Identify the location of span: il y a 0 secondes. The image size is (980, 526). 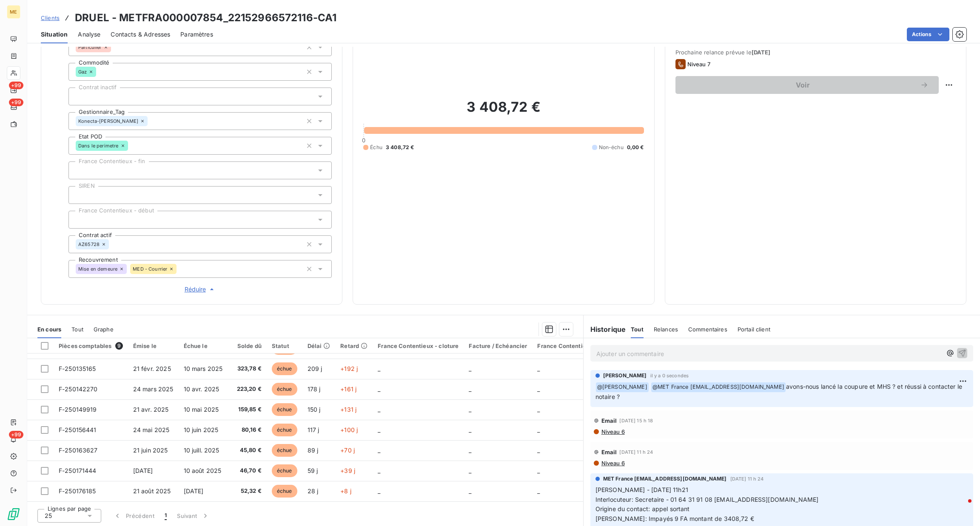
(669, 375).